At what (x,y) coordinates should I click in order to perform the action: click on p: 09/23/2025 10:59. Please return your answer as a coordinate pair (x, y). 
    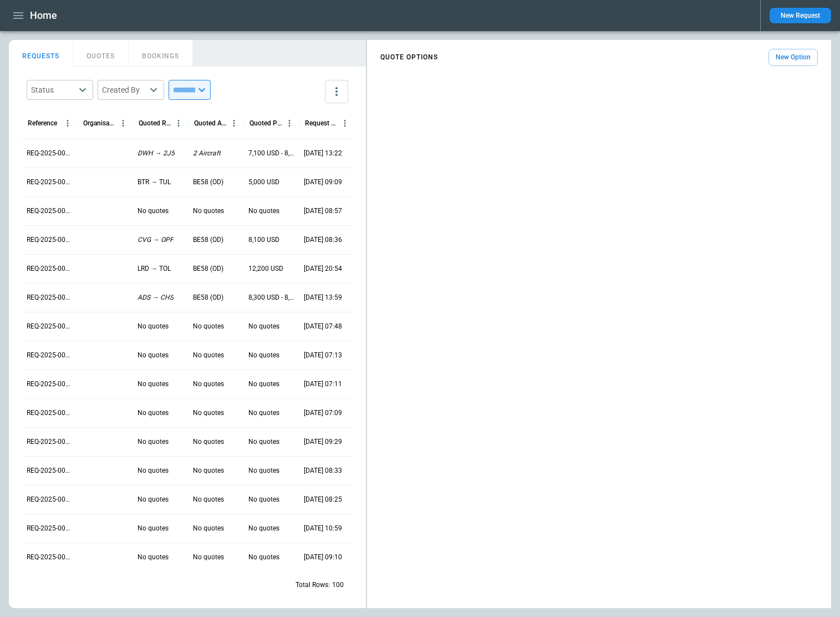
    Looking at the image, I should click on (323, 528).